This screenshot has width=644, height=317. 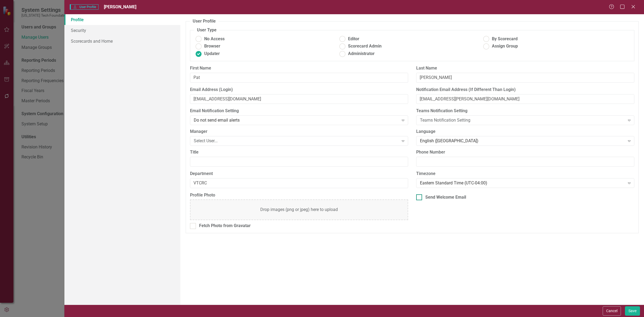 What do you see at coordinates (204, 21) in the screenshot?
I see `legend: User Profile` at bounding box center [204, 21].